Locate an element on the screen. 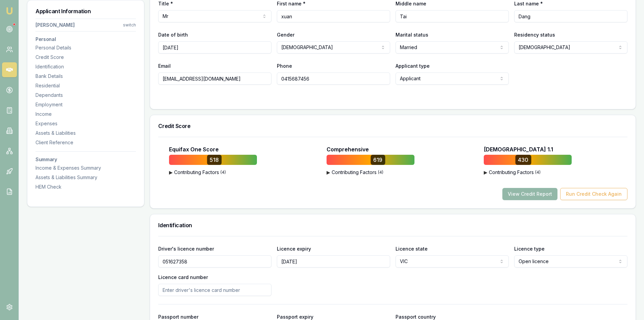  div: Expenses is located at coordinates (86, 124).